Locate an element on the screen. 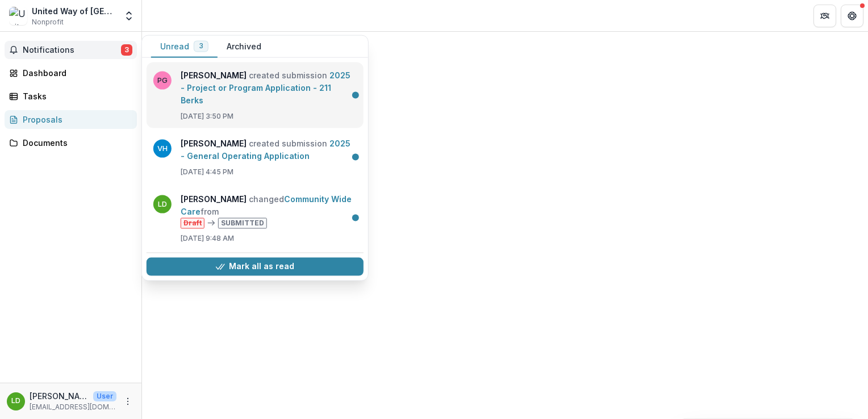 The height and width of the screenshot is (419, 868). button: Get Help is located at coordinates (852, 16).